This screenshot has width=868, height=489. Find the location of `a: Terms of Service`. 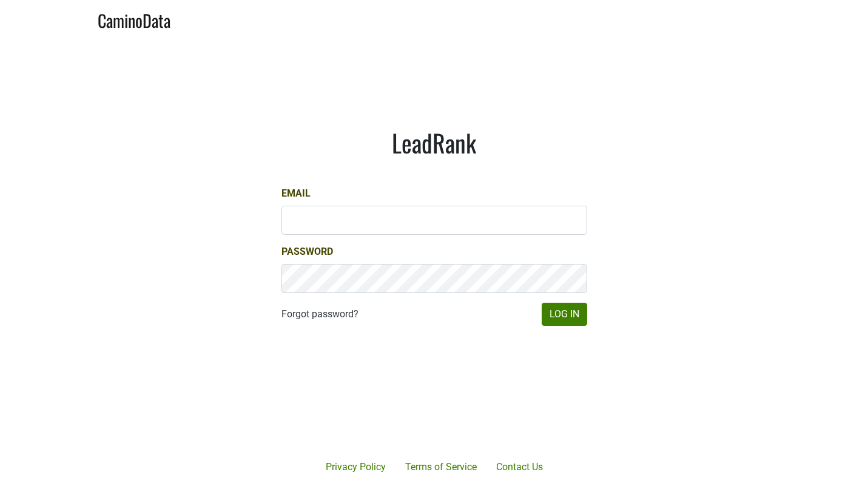

a: Terms of Service is located at coordinates (441, 467).